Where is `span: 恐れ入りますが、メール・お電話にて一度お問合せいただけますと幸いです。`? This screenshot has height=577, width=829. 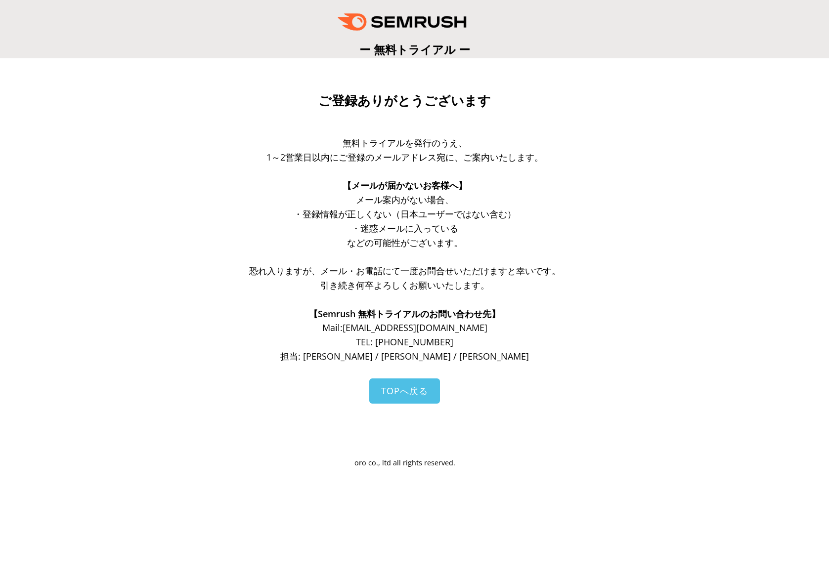 span: 恐れ入りますが、メール・お電話にて一度お問合せいただけますと幸いです。 is located at coordinates (405, 271).